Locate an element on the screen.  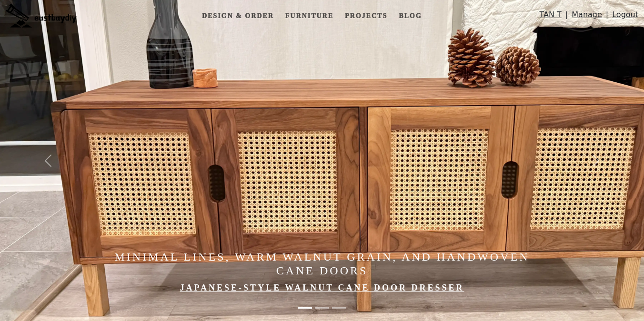
a: TAN T is located at coordinates (550, 17).